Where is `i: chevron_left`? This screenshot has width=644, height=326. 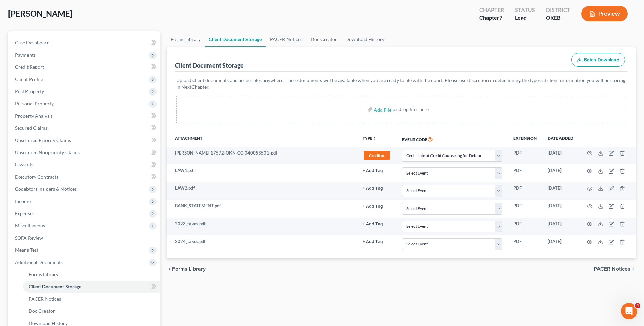 i: chevron_left is located at coordinates (170, 269).